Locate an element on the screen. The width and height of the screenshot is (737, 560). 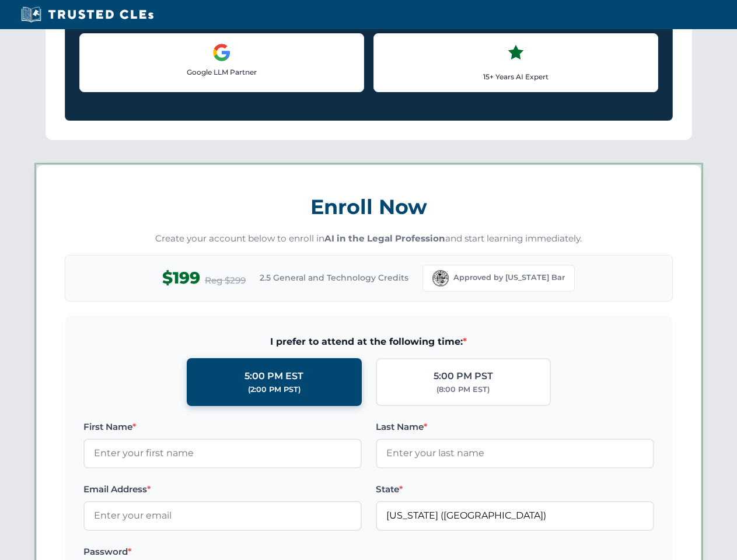
img: Trusted CLEs is located at coordinates (87, 15).